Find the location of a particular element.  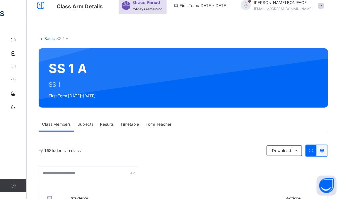

span: Students in class is located at coordinates (62, 151).